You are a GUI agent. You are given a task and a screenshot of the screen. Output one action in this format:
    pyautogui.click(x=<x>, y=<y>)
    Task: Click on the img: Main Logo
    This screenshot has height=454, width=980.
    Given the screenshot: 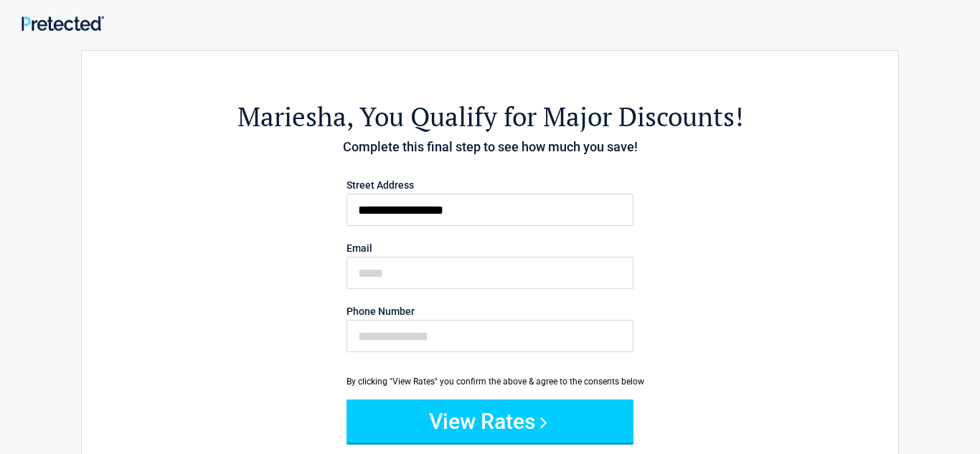 What is the action you would take?
    pyautogui.click(x=63, y=23)
    